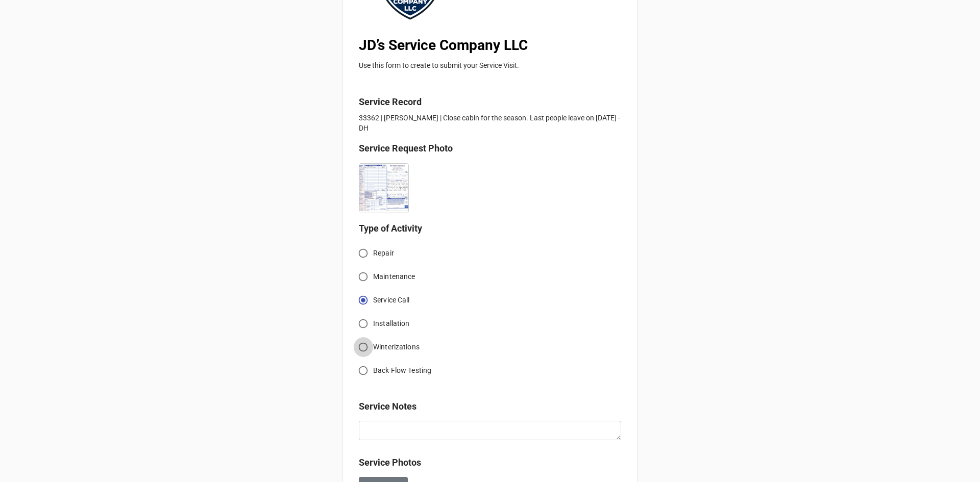  I want to click on span: Installation, so click(392, 324).